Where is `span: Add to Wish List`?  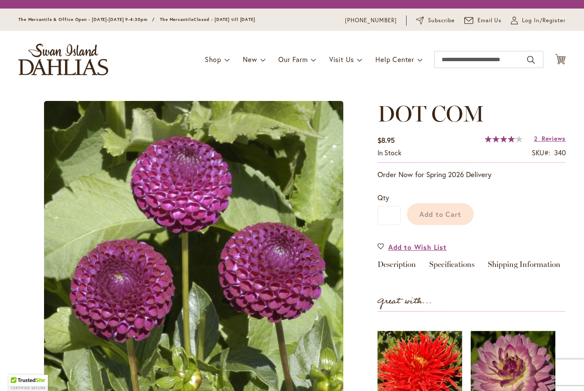
span: Add to Wish List is located at coordinates (418, 247).